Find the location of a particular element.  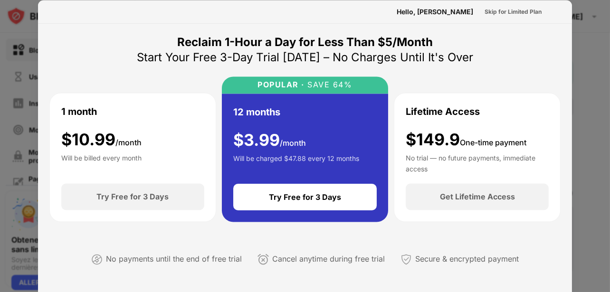

div: Cancel anytime during free trial is located at coordinates (329, 259).